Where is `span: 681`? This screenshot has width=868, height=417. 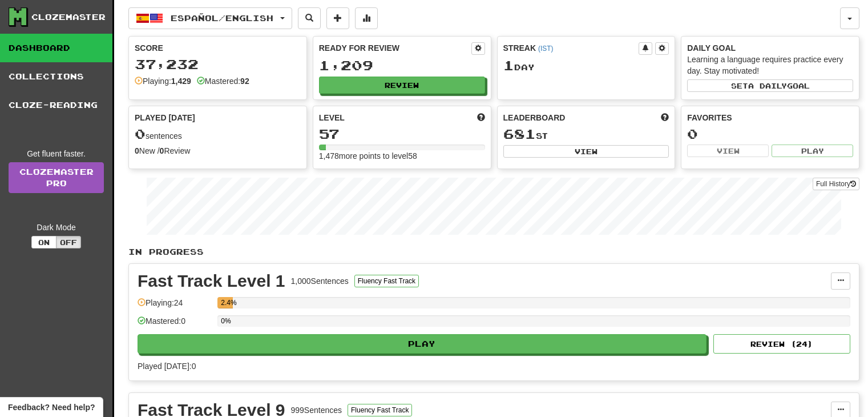 span: 681 is located at coordinates (520, 134).